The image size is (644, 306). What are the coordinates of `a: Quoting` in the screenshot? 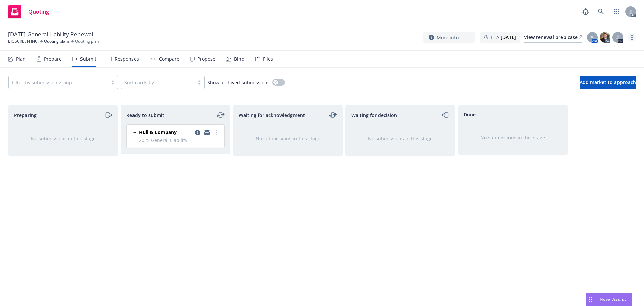 It's located at (28, 12).